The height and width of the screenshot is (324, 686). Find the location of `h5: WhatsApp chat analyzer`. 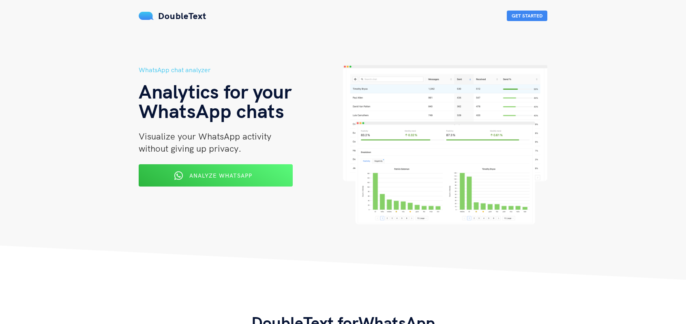

h5: WhatsApp chat analyzer is located at coordinates (241, 70).